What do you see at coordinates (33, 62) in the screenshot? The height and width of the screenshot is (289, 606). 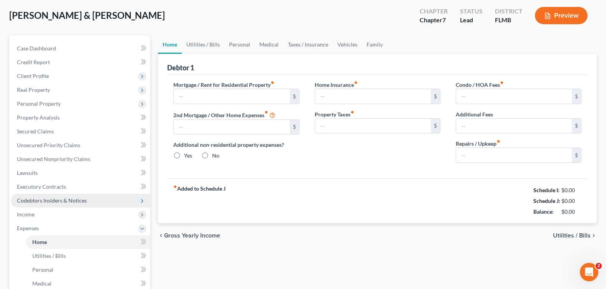 I see `span: Credit Report` at bounding box center [33, 62].